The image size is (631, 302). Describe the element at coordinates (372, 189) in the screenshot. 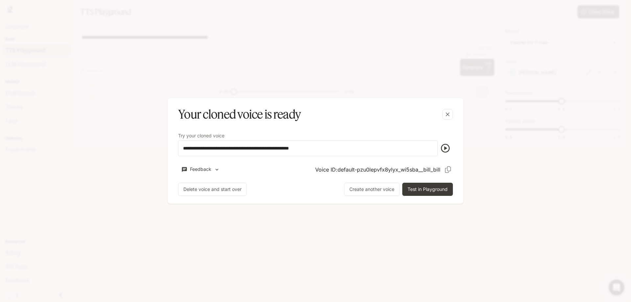

I see `button: Create another voice` at that location.